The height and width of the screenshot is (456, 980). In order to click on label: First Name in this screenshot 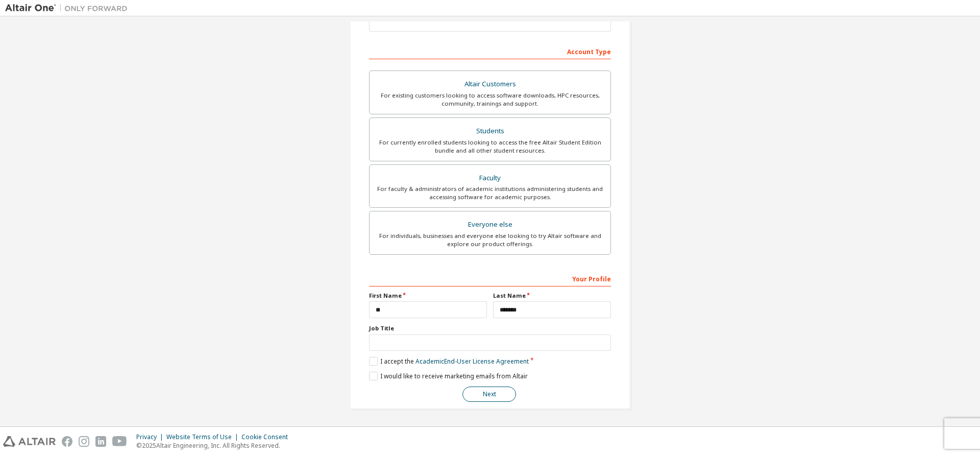, I will do `click(428, 296)`.